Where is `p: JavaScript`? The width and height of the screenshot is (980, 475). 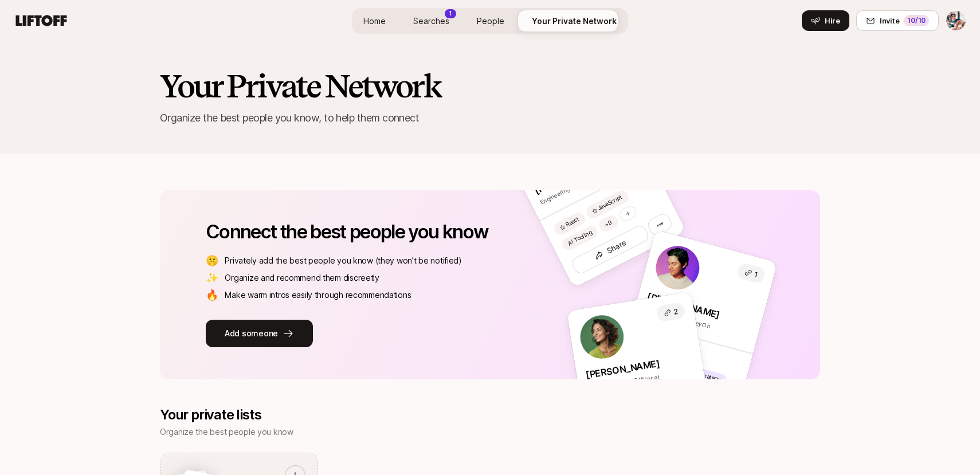 p: JavaScript is located at coordinates (610, 203).